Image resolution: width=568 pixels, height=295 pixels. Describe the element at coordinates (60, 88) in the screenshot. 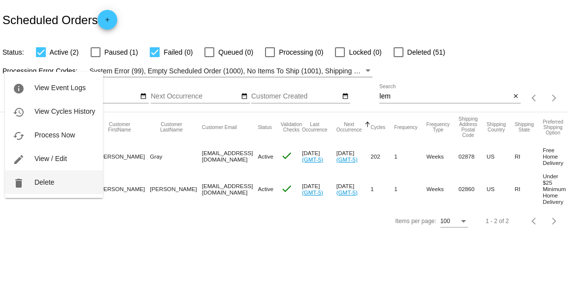

I see `span: View Event Logs` at that location.